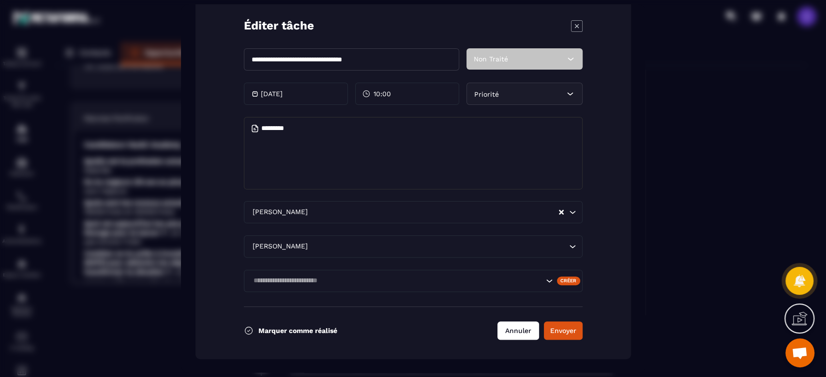  Describe the element at coordinates (561, 212) in the screenshot. I see `button: Clear Selected` at that location.